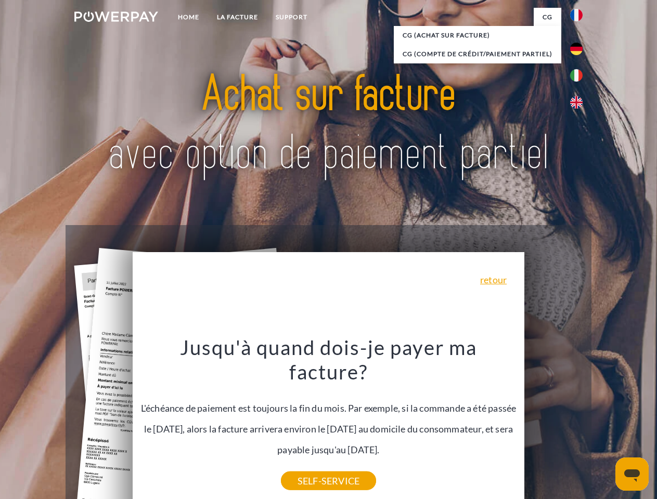 The width and height of the screenshot is (657, 499). Describe the element at coordinates (547, 17) in the screenshot. I see `a: CG` at that location.